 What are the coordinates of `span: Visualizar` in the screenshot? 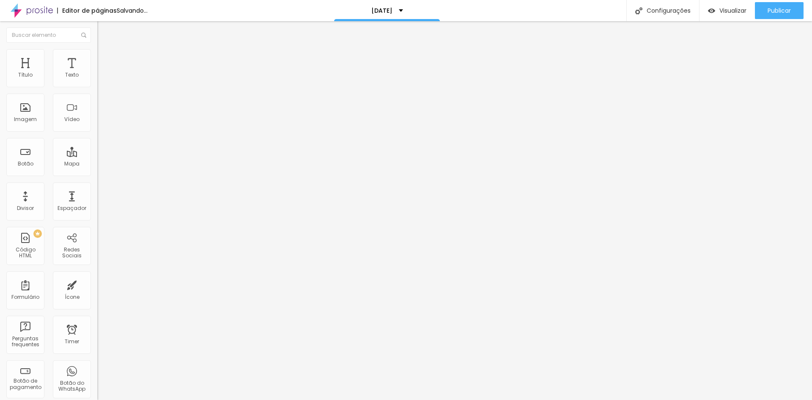 It's located at (733, 11).